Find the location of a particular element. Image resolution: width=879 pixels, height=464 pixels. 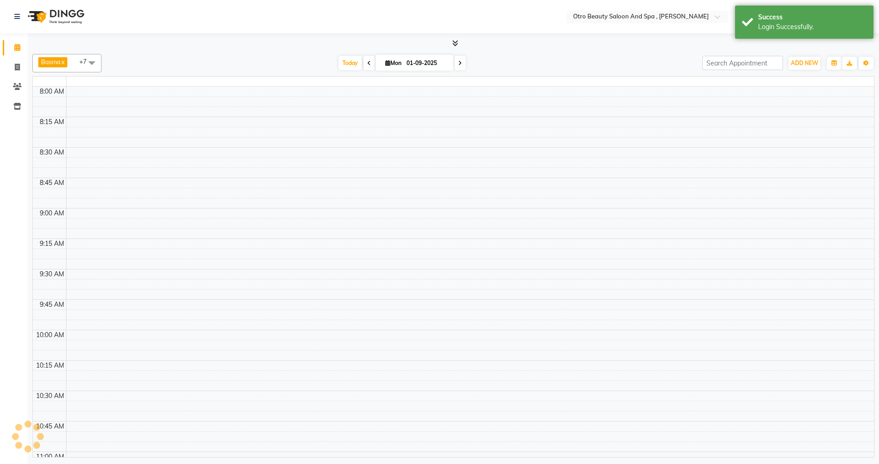

span: Mon is located at coordinates (393, 63).